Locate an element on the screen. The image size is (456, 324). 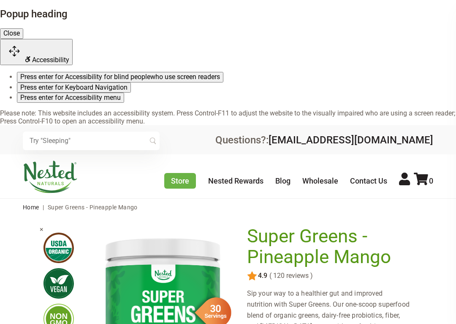
a: Contact Us is located at coordinates (369, 180).